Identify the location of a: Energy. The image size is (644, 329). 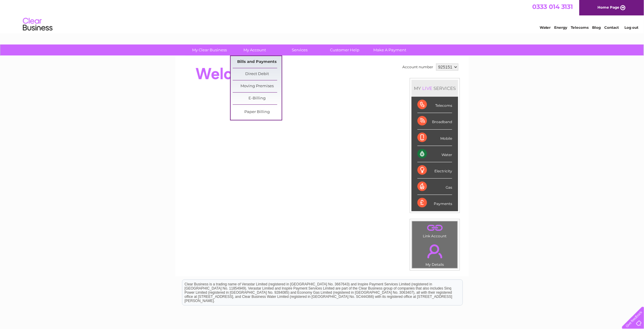
(561, 27).